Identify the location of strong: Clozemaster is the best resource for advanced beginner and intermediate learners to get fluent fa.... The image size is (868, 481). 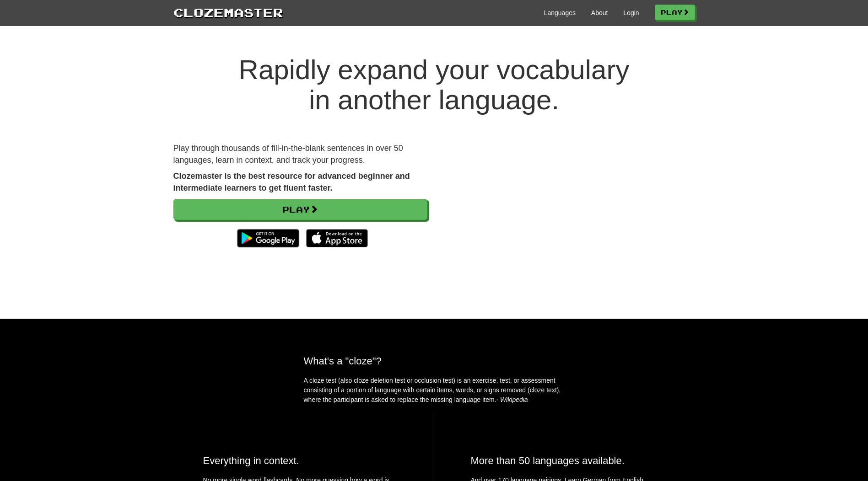
(291, 182).